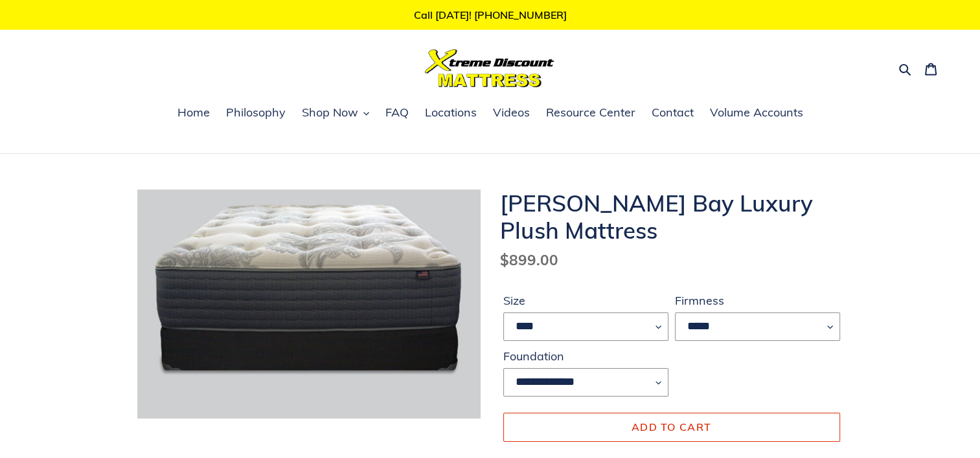 This screenshot has height=458, width=980. Describe the element at coordinates (756, 113) in the screenshot. I see `span: Volume Accounts` at that location.